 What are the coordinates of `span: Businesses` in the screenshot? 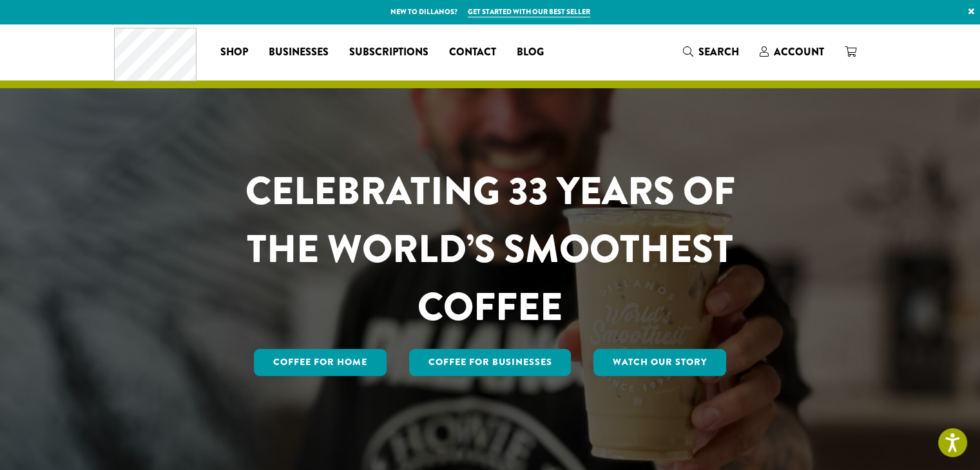 It's located at (298, 52).